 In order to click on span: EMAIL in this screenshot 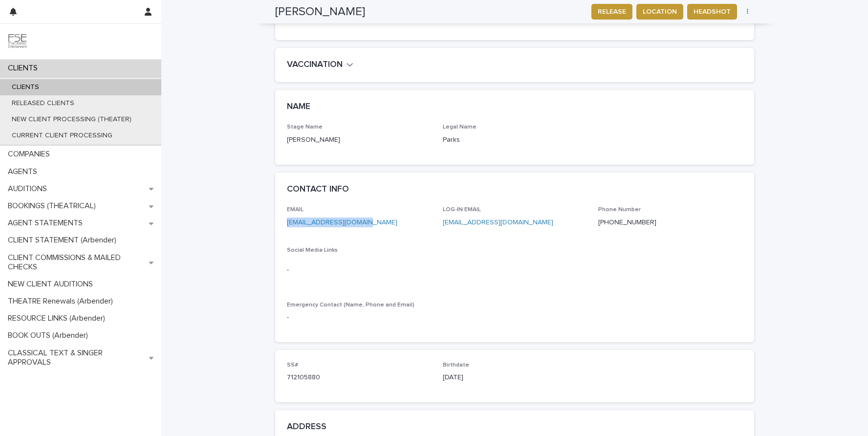, I will do `click(295, 209)`.